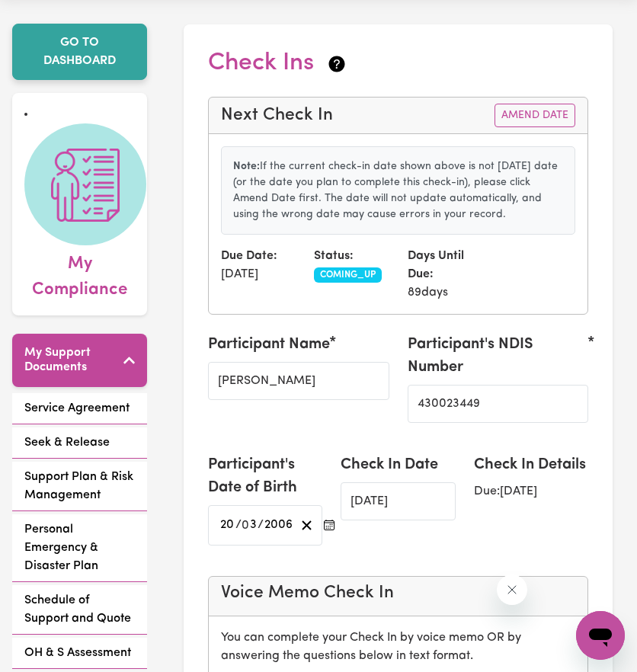 This screenshot has width=637, height=672. I want to click on span: Service Agreement, so click(77, 409).